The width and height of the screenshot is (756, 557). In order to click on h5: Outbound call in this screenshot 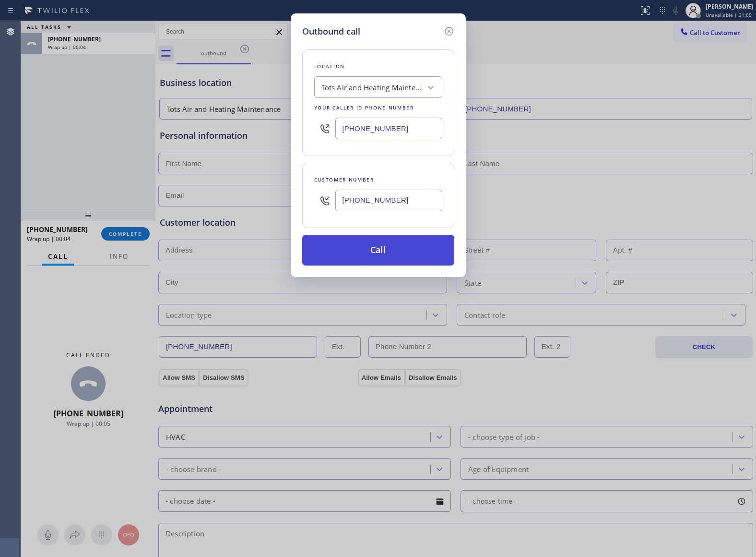, I will do `click(331, 31)`.